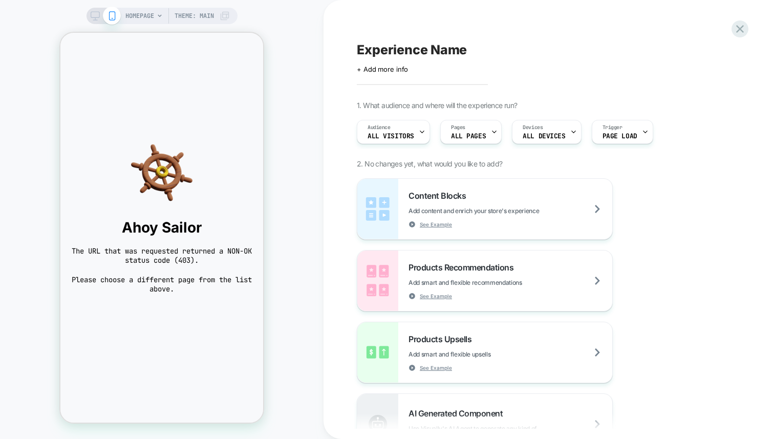 This screenshot has width=774, height=439. What do you see at coordinates (475, 354) in the screenshot?
I see `span: Add smart and flexible upsells` at bounding box center [475, 354].